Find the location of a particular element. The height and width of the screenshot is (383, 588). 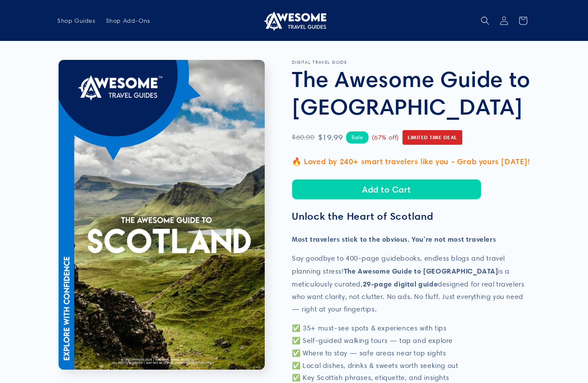

a: Awesome Travel Guides is located at coordinates (294, 20).